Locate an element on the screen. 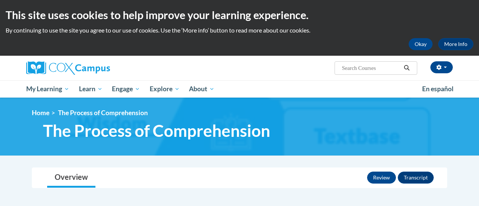 This screenshot has height=206, width=479. h2: This site uses cookies to help improve your learning experience. is located at coordinates (240, 15).